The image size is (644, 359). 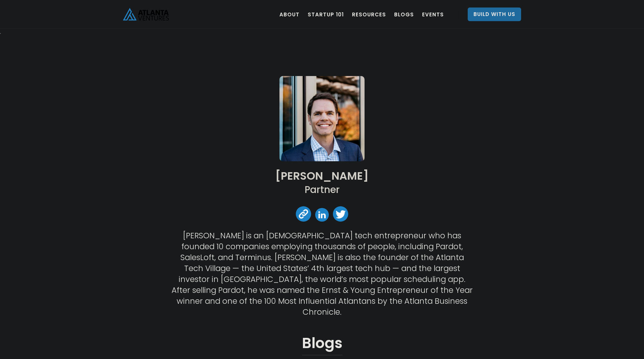 What do you see at coordinates (404, 14) in the screenshot?
I see `a: BLOGS` at bounding box center [404, 14].